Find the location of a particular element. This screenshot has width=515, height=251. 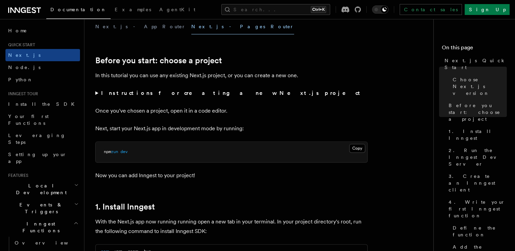

span: Quick start is located at coordinates (20, 45).